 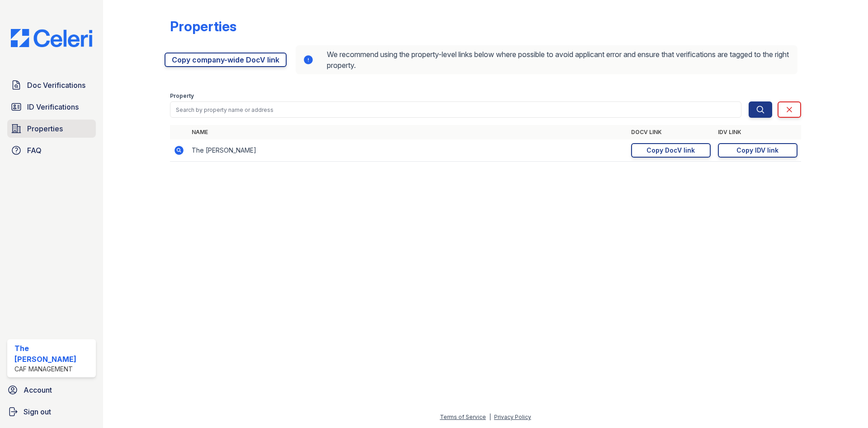 I want to click on a: Copy company-wide DocV link, so click(x=225, y=60).